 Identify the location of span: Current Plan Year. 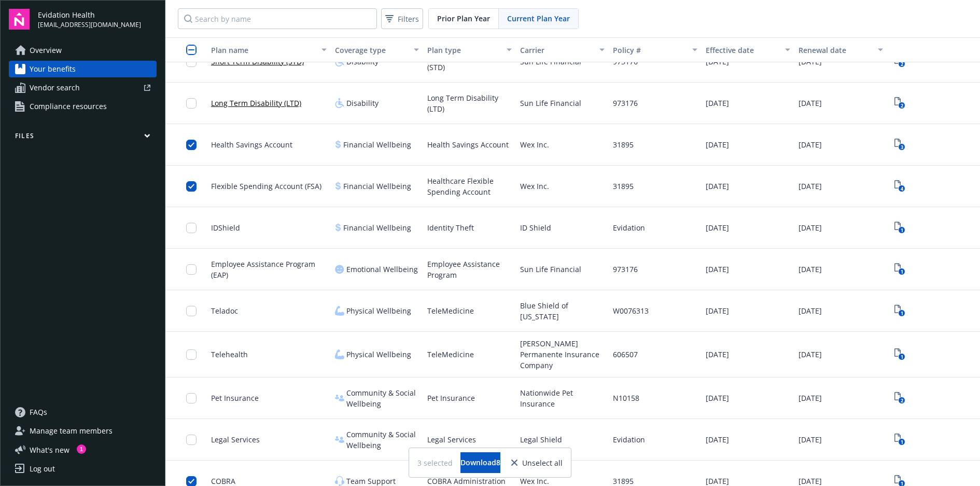
(538, 18).